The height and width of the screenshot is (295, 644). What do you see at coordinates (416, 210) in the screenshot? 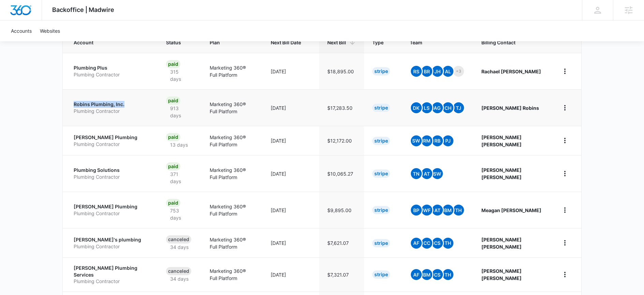
I see `span: BP` at bounding box center [416, 210].